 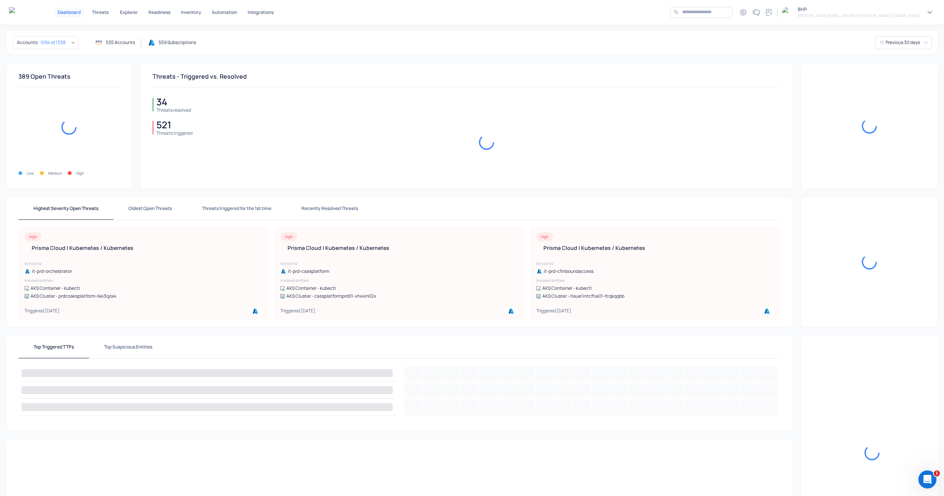 I want to click on h5: Threats triggered, so click(x=174, y=133).